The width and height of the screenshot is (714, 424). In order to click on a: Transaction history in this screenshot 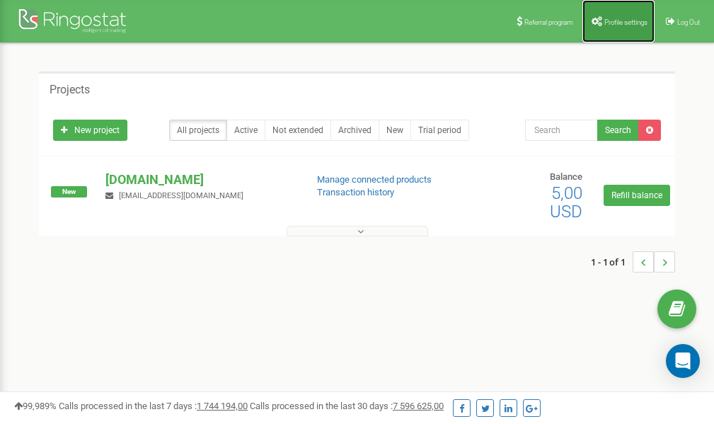, I will do `click(355, 192)`.